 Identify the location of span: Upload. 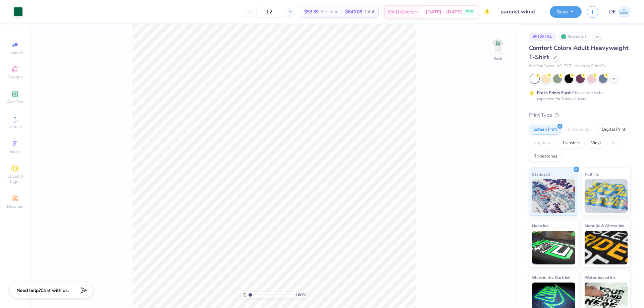
(15, 127).